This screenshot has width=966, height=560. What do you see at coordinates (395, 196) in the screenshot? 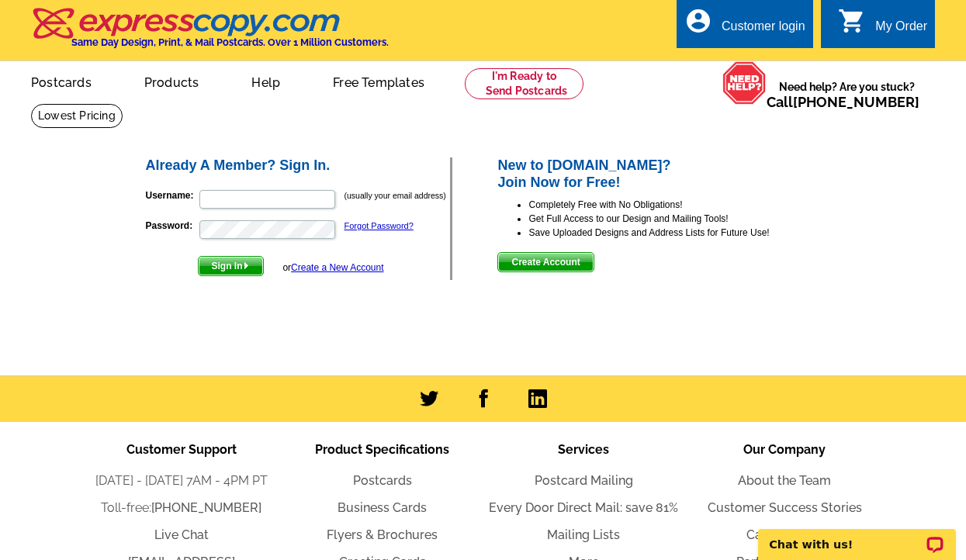
I see `small: (usually your email address)` at bounding box center [395, 196].